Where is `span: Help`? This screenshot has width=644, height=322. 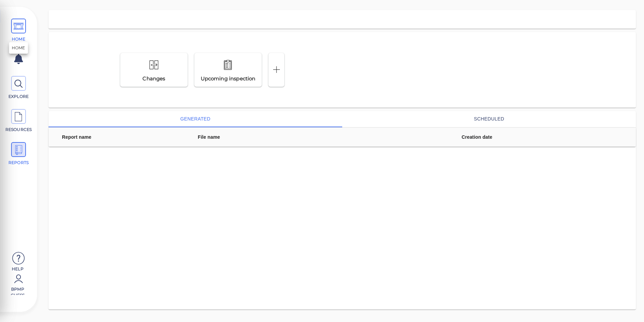
span: Help is located at coordinates (17, 268).